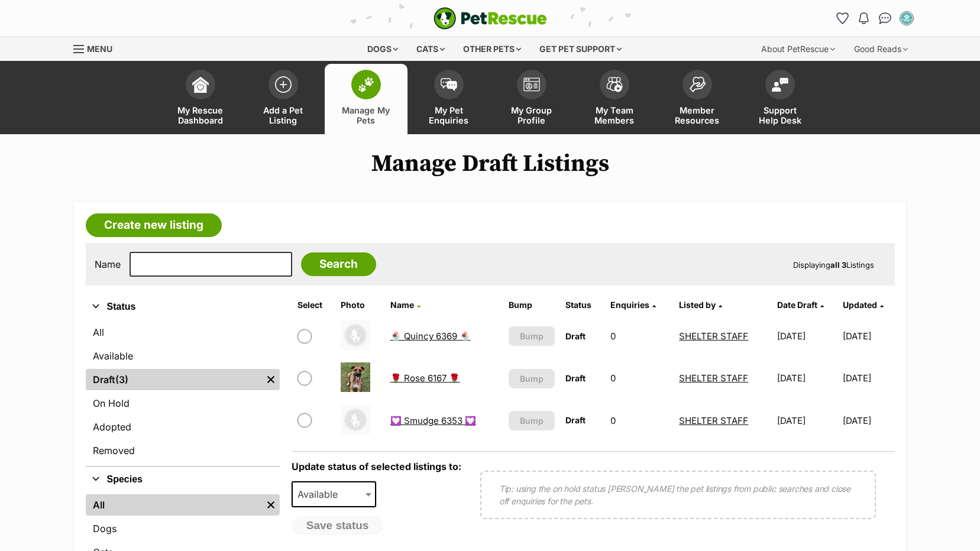 This screenshot has width=980, height=551. Describe the element at coordinates (780, 84) in the screenshot. I see `img: help-desk-icon-fdf02630f3aa405de69fd3d07c3f3aa587a6932b1a1747fa1d2bba05be0121f9.svg` at that location.